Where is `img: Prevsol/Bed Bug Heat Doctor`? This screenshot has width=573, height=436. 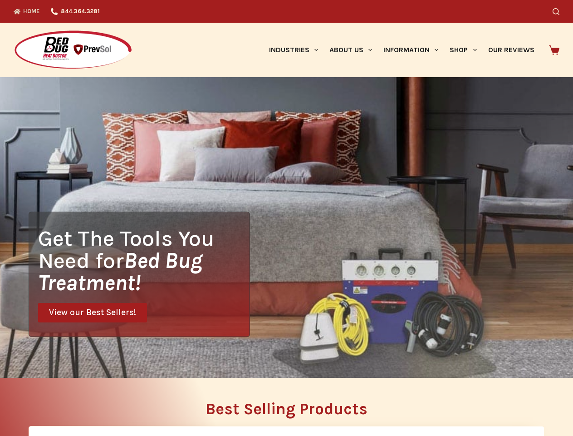
img: Prevsol/Bed Bug Heat Doctor is located at coordinates (73, 50).